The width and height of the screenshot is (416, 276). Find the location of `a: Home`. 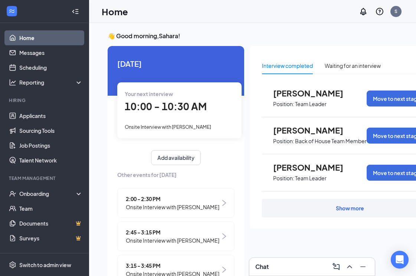

a: Home is located at coordinates (51, 38).